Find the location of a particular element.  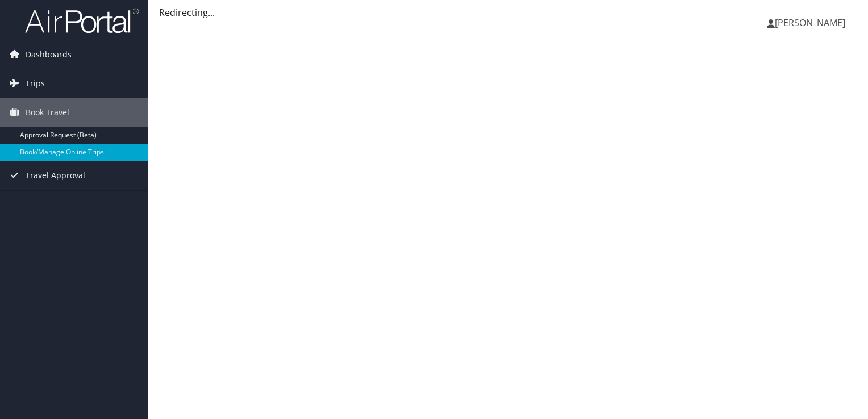

span: Book Travel is located at coordinates (47, 113).